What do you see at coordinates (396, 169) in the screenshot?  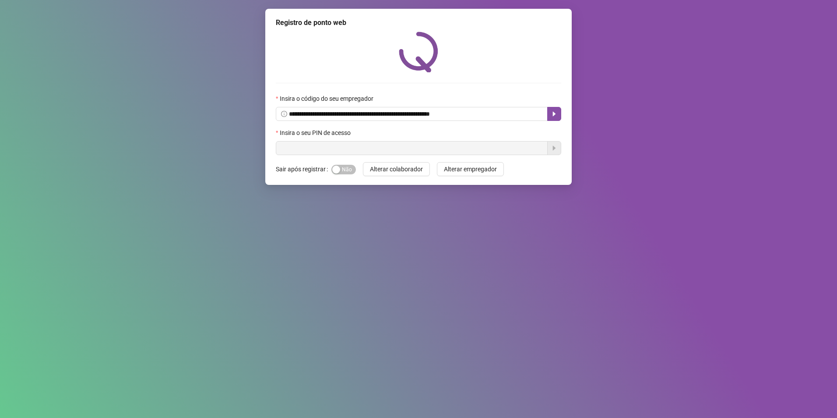 I see `span: Alterar colaborador` at bounding box center [396, 169].